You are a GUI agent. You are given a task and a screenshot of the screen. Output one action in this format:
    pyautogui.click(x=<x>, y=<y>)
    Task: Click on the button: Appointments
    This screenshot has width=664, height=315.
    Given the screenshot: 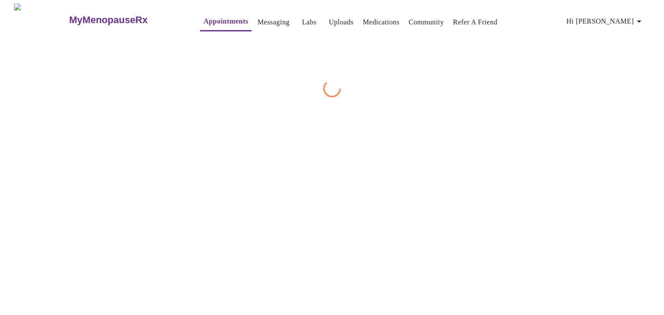 What is the action you would take?
    pyautogui.click(x=226, y=22)
    